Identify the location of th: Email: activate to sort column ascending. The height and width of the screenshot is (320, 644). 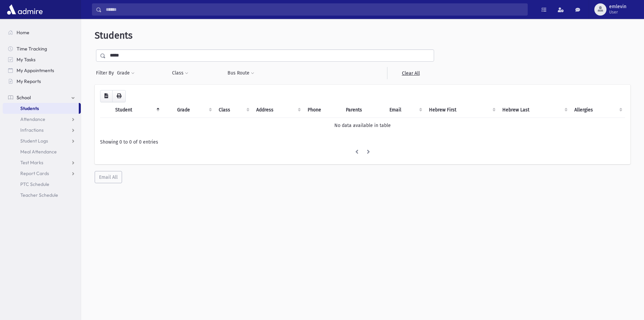
(405, 110).